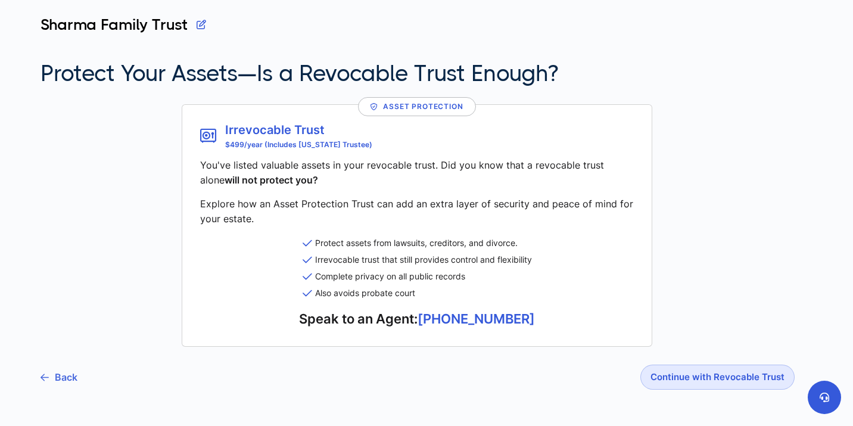 The height and width of the screenshot is (426, 853). Describe the element at coordinates (417, 243) in the screenshot. I see `li: Protect assets from lawsuits, creditors, and divorce.` at that location.